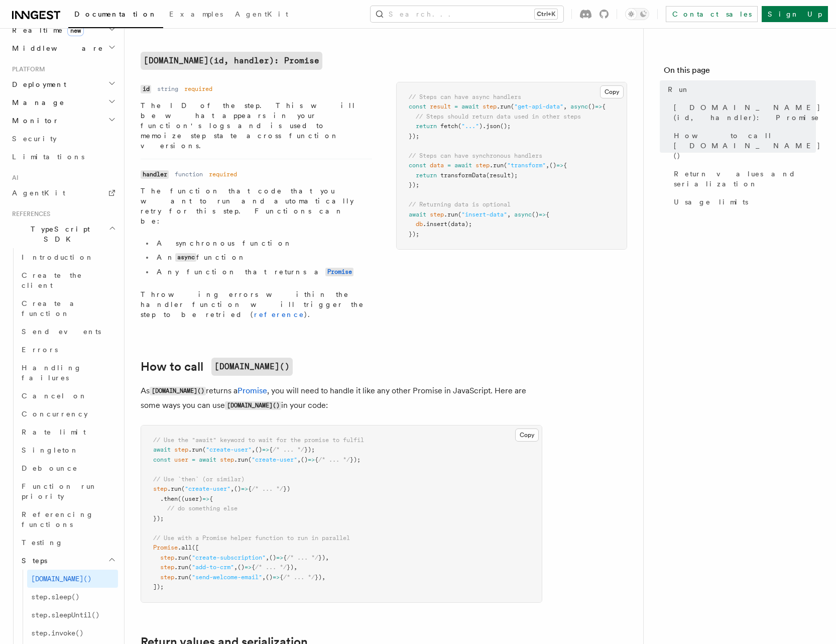 Image resolution: width=836 pixels, height=644 pixels. Describe the element at coordinates (459, 204) in the screenshot. I see `span: // Returning data is optional` at that location.